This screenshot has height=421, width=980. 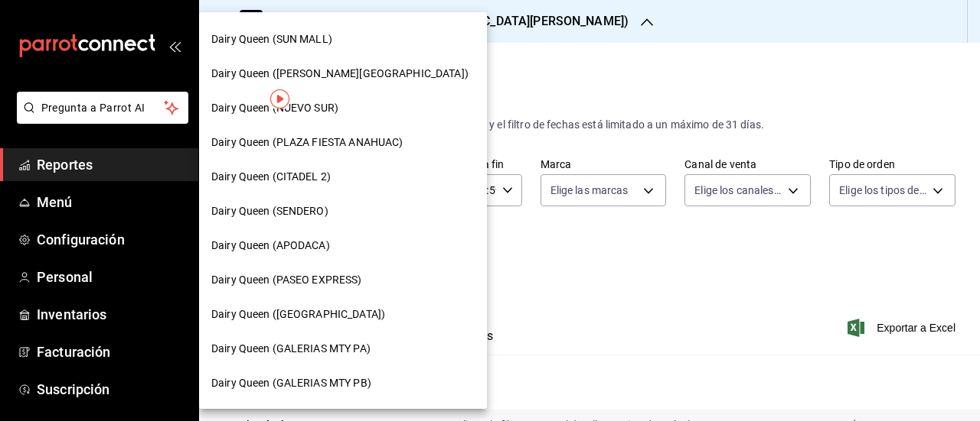 I want to click on span: Dairy Queen (PASEO EXPRESS), so click(x=286, y=279).